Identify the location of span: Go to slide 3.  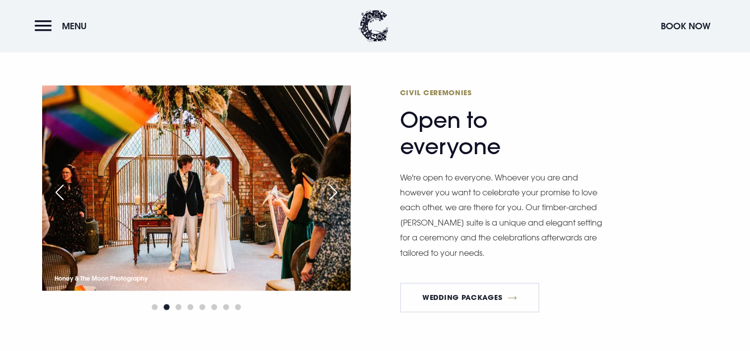
(179, 307).